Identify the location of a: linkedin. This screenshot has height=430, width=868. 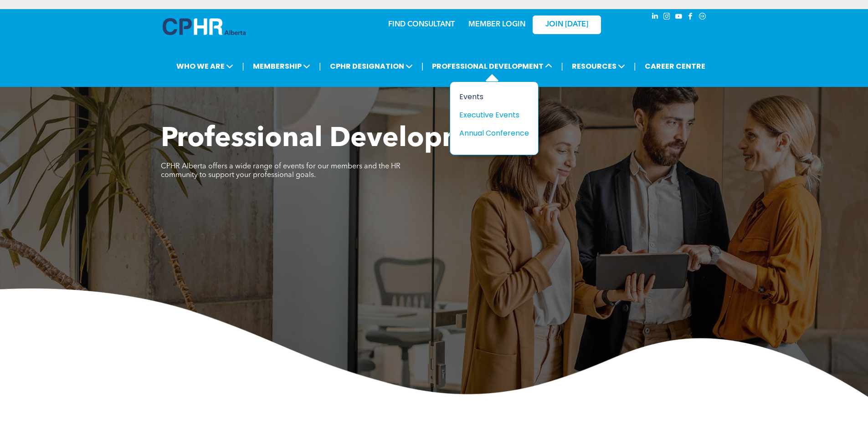
(655, 17).